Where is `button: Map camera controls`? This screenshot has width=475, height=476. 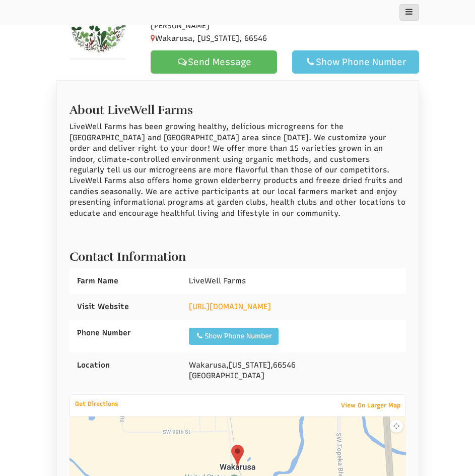 button: Map camera controls is located at coordinates (396, 426).